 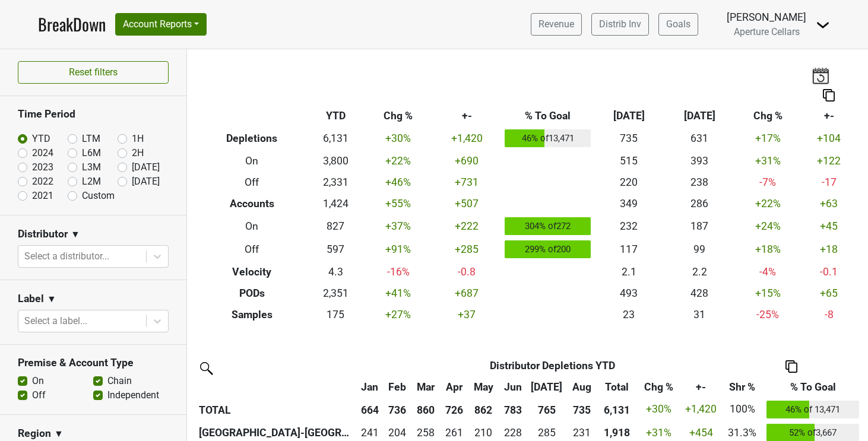 I want to click on label: 2H, so click(x=138, y=153).